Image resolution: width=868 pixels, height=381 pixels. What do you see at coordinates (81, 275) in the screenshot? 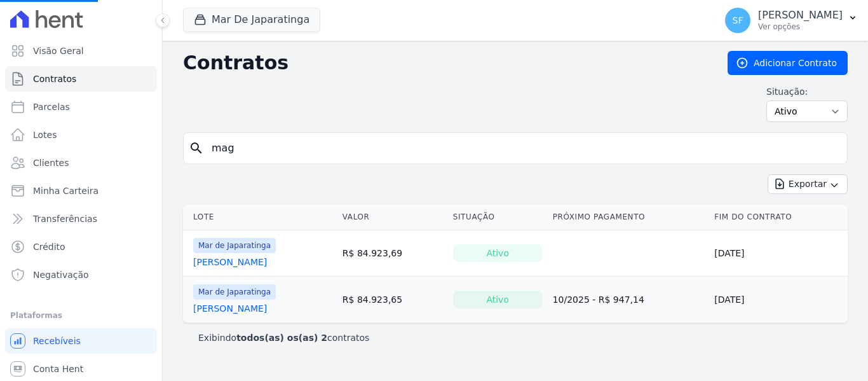
I see `a: Negativação` at bounding box center [81, 275].